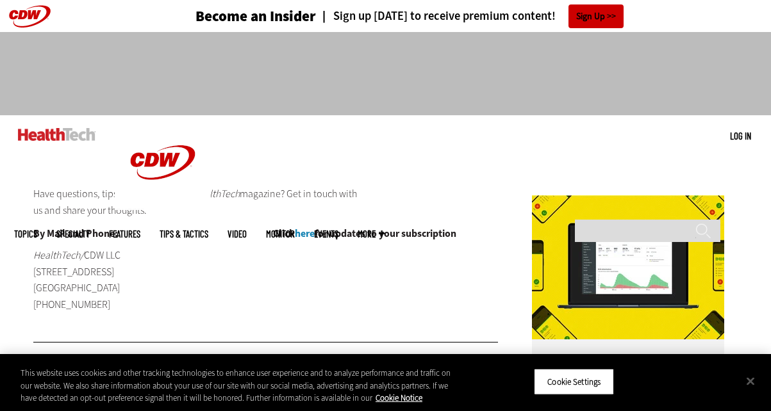  Describe the element at coordinates (628, 267) in the screenshot. I see `img: Cisco Duo` at that location.